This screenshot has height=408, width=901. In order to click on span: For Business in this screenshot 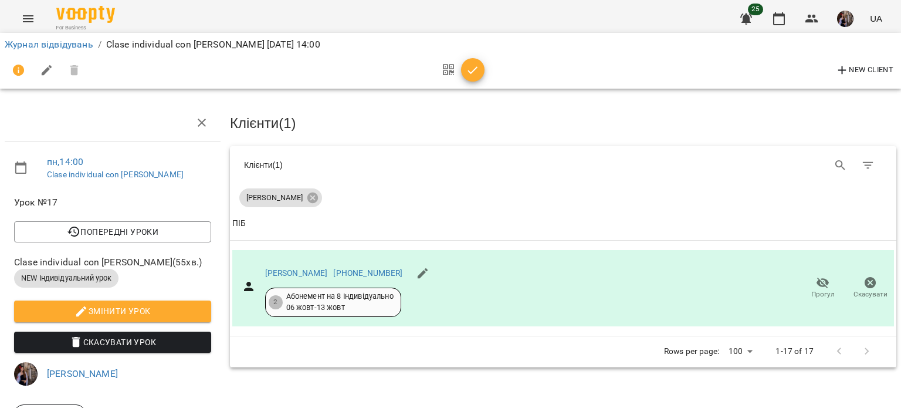, I will do `click(86, 28)`.